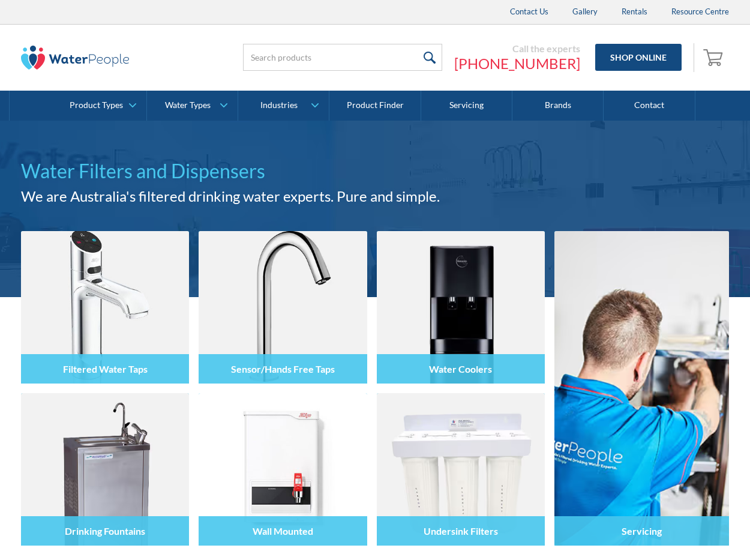 The height and width of the screenshot is (560, 750). I want to click on img: Filtered Water Taps, so click(105, 307).